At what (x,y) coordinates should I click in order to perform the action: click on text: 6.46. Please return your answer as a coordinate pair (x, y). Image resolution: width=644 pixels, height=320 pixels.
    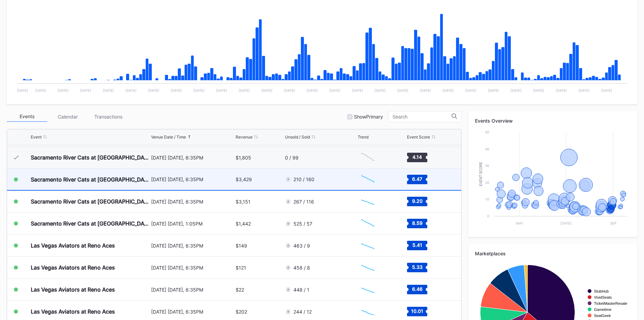
    Looking at the image, I should click on (417, 289).